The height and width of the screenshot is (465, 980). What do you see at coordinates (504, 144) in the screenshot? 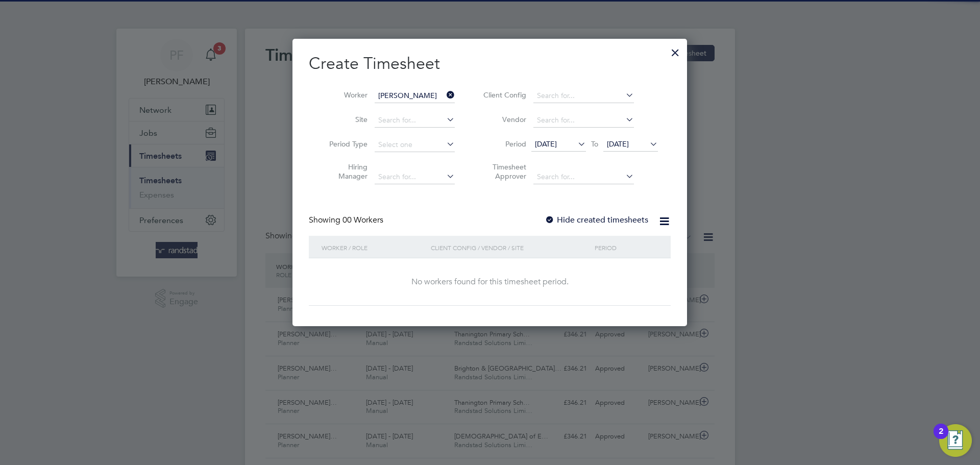
I see `label: Period` at bounding box center [504, 144].